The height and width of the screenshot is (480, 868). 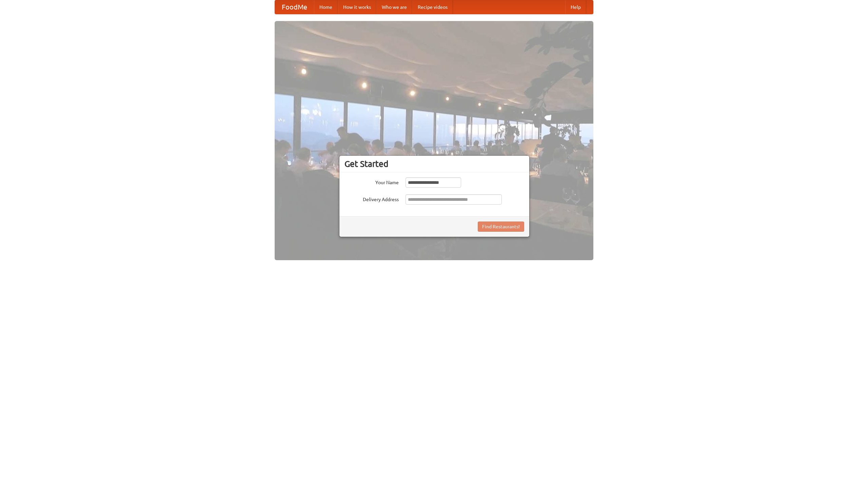 I want to click on a: How it works, so click(x=357, y=7).